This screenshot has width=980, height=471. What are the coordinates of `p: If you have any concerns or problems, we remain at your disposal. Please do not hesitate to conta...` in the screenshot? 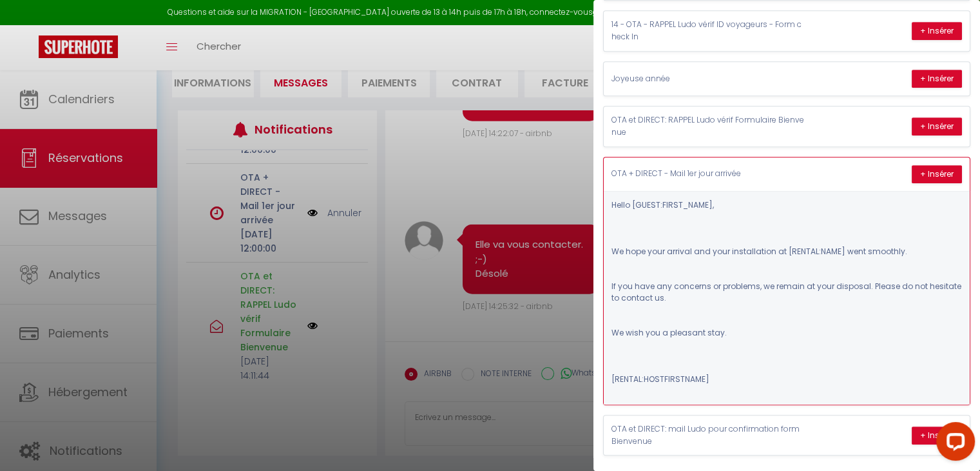 It's located at (787, 292).